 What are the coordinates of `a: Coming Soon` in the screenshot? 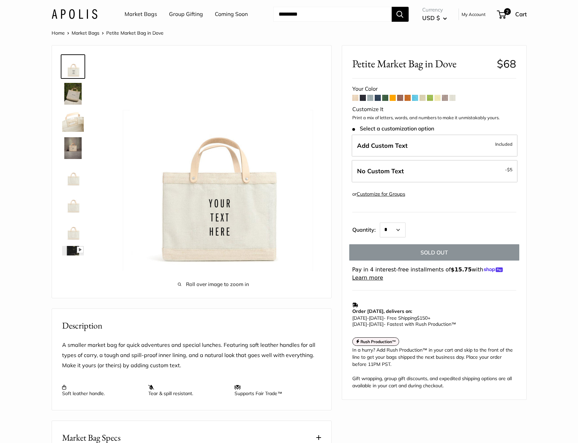 It's located at (231, 14).